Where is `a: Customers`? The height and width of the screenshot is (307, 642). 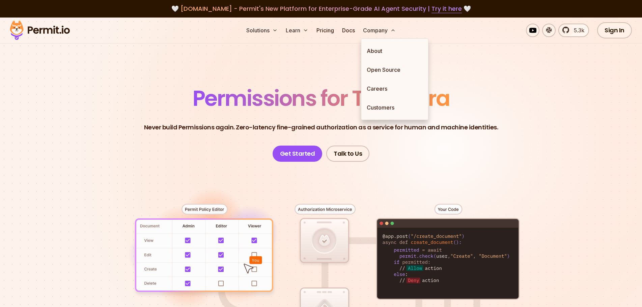 a: Customers is located at coordinates (395, 108).